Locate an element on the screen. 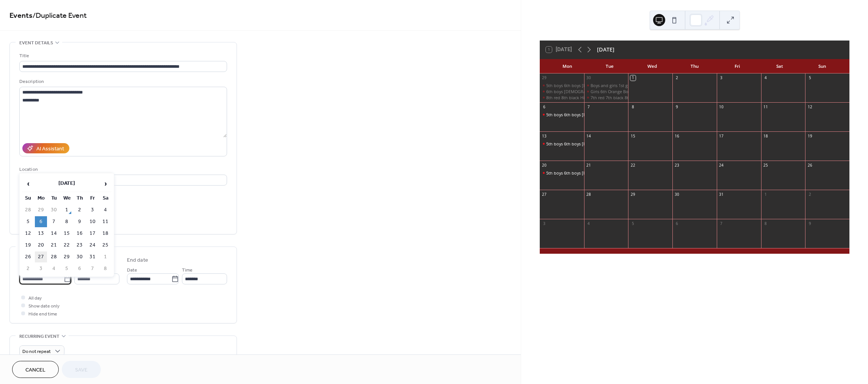 The height and width of the screenshot is (384, 868). td: 25 is located at coordinates (106, 245).